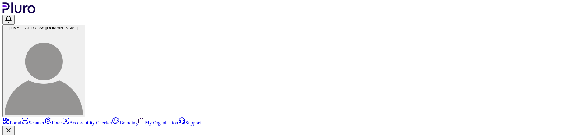  I want to click on a: Scanner, so click(33, 122).